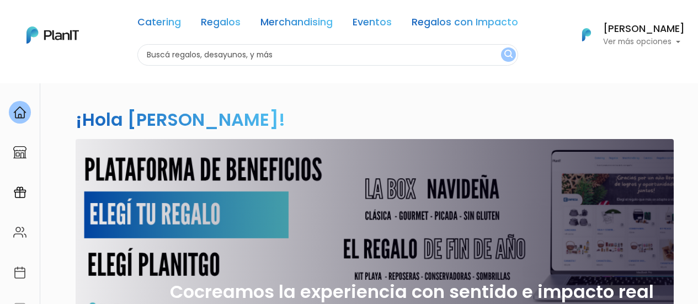 Image resolution: width=698 pixels, height=304 pixels. Describe the element at coordinates (20, 113) in the screenshot. I see `img: home-e721727adea9d79c4d83392d1f703f7f8bce08238fde08b1acbfd93340b81755.svg` at that location.